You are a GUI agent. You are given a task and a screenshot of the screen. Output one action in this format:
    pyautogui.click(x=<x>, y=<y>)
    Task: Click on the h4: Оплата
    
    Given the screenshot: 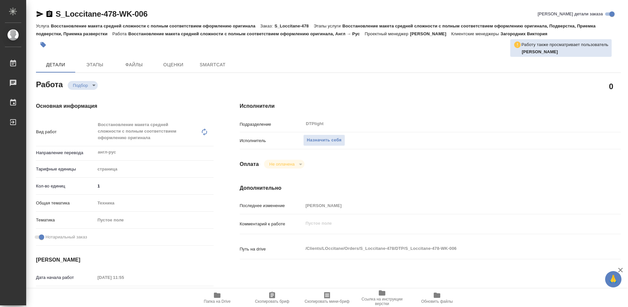 What is the action you would take?
    pyautogui.click(x=249, y=164)
    